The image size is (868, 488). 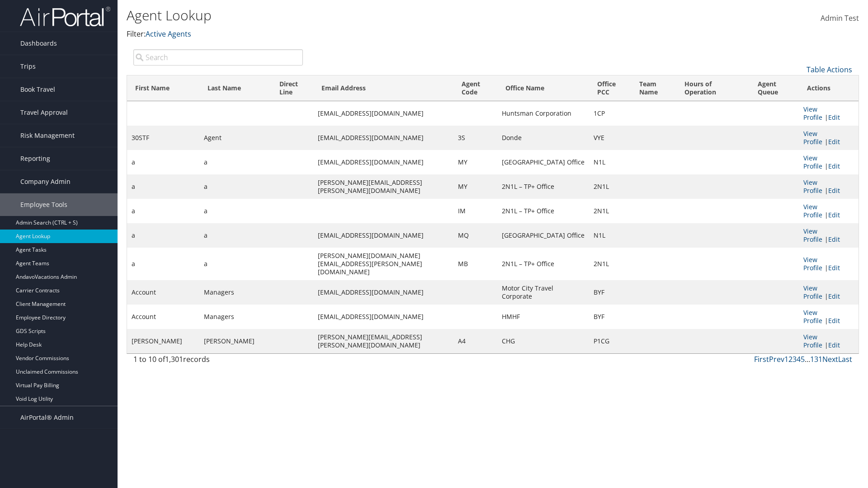 I want to click on th: Actions, so click(x=829, y=88).